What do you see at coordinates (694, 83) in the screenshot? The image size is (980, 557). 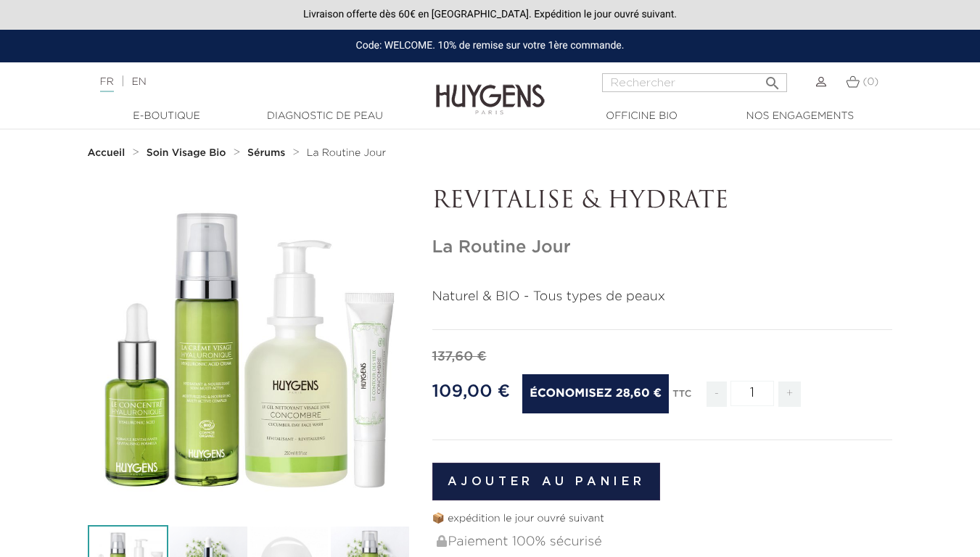 I see `input: Rechercher` at bounding box center [694, 83].